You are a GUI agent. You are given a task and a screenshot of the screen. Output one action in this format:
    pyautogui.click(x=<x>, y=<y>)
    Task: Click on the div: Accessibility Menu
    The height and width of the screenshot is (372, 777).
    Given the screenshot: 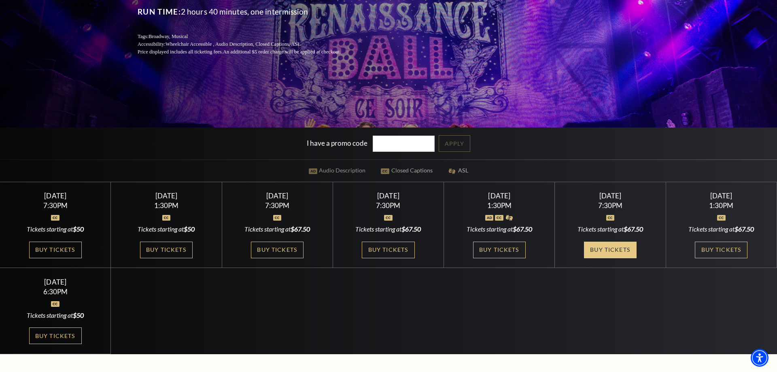 What is the action you would take?
    pyautogui.click(x=760, y=358)
    